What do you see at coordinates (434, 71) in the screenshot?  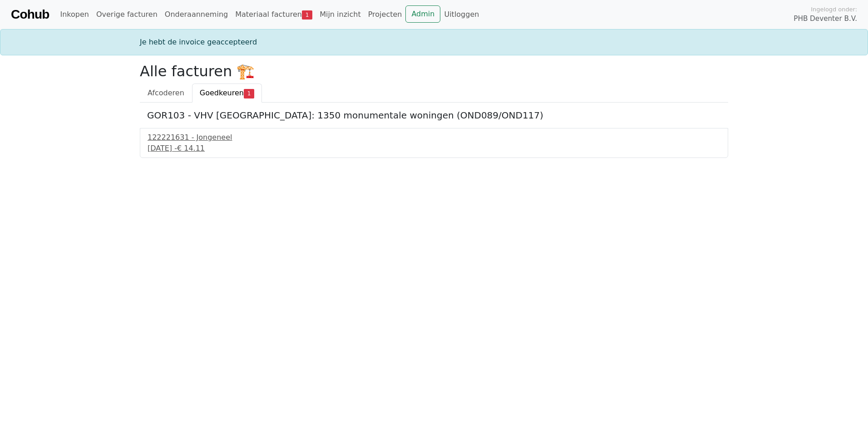 I see `h2: Alle facturen 🏗️` at bounding box center [434, 71].